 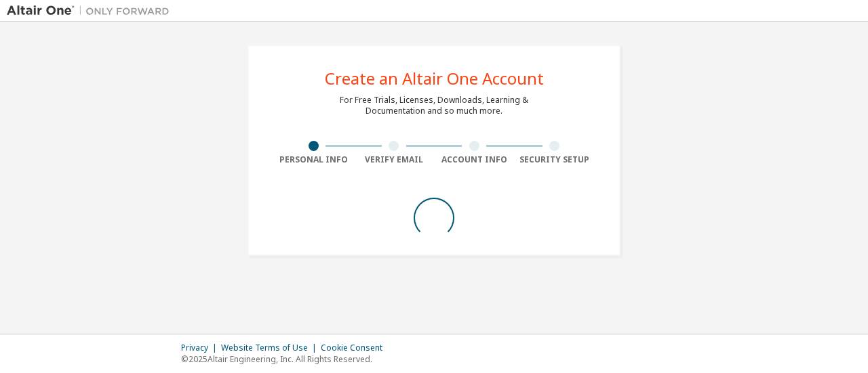 I want to click on p: © 2025 Altair Engineering, Inc. All Rights Reserved., so click(x=285, y=359).